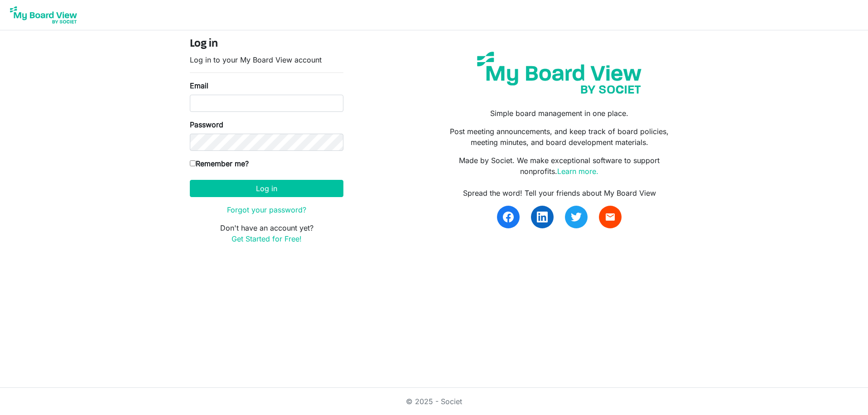  What do you see at coordinates (560, 113) in the screenshot?
I see `p: Simple board management in one place.` at bounding box center [560, 113].